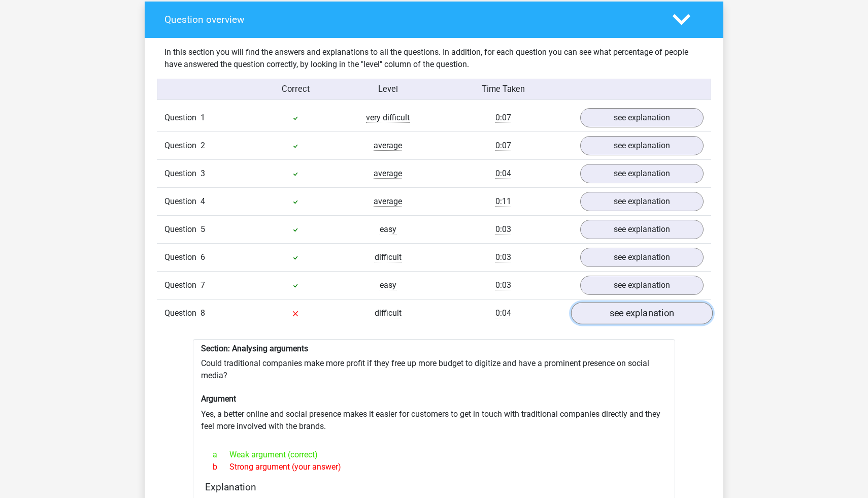 This screenshot has width=868, height=498. I want to click on span: 5, so click(203, 229).